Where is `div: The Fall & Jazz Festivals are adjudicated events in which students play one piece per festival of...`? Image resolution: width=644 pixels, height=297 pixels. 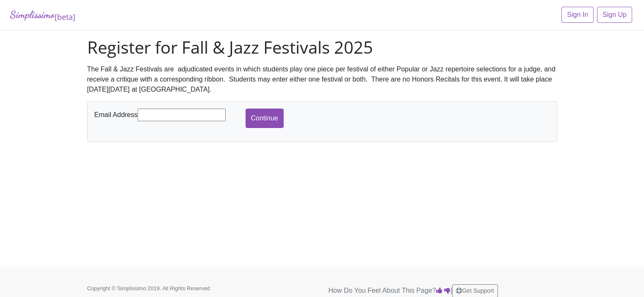 div: The Fall & Jazz Festivals are adjudicated events in which students play one piece per festival of... is located at coordinates (322, 80).